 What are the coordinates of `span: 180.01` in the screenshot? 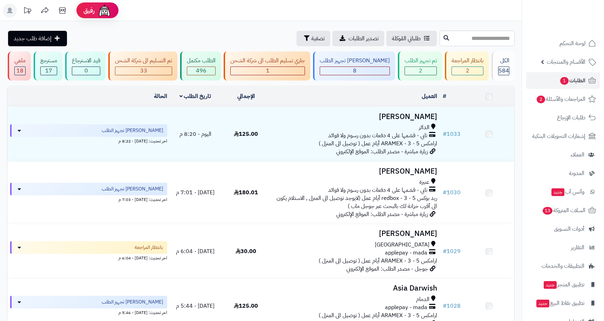 It's located at (246, 193).